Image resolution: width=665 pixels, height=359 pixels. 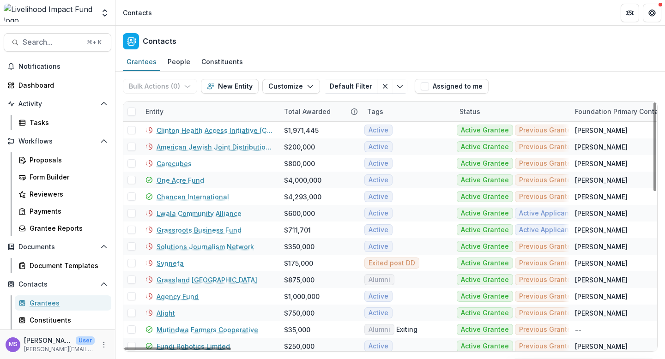 I want to click on div: $350,000, so click(x=299, y=247).